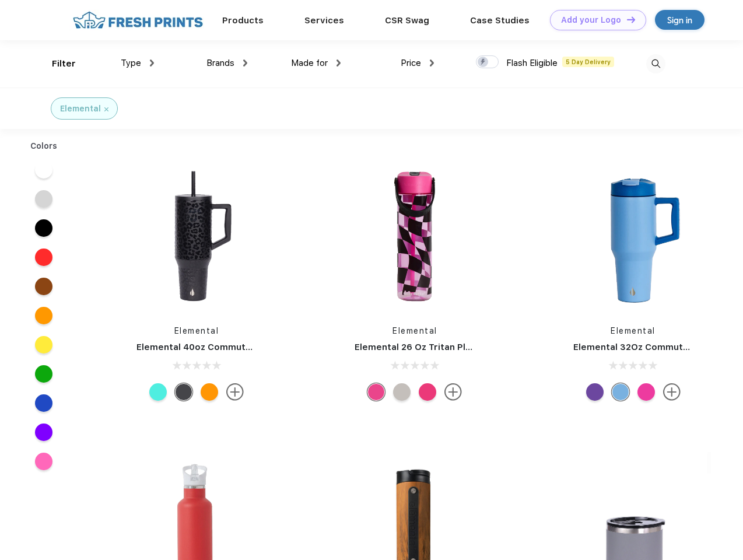 This screenshot has height=560, width=743. What do you see at coordinates (106, 109) in the screenshot?
I see `img: filter_cancel.svg` at bounding box center [106, 109].